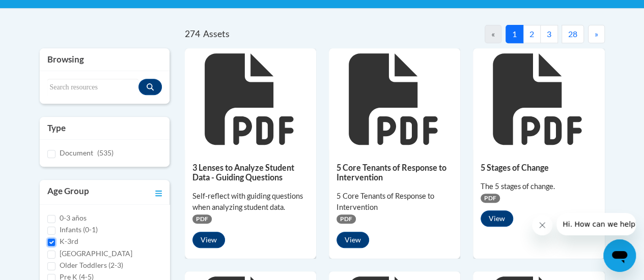 The image size is (644, 280). Describe the element at coordinates (150, 87) in the screenshot. I see `button: Search resources` at that location.